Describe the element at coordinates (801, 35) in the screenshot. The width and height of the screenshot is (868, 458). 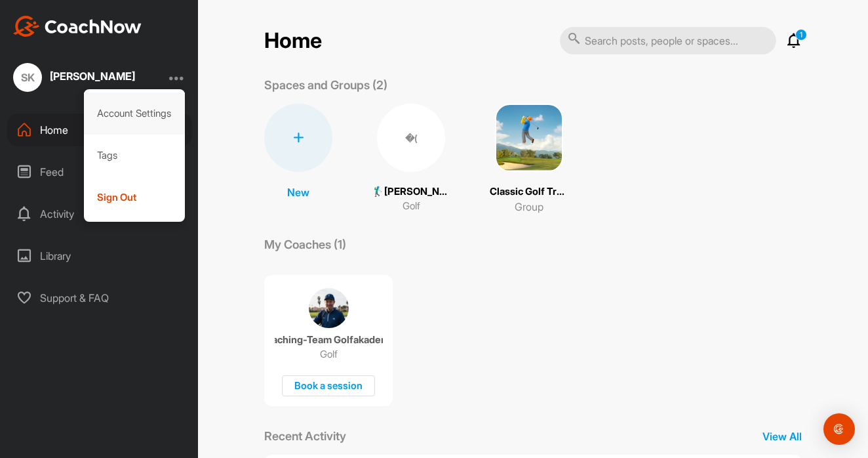
I see `p: 1` at that location.